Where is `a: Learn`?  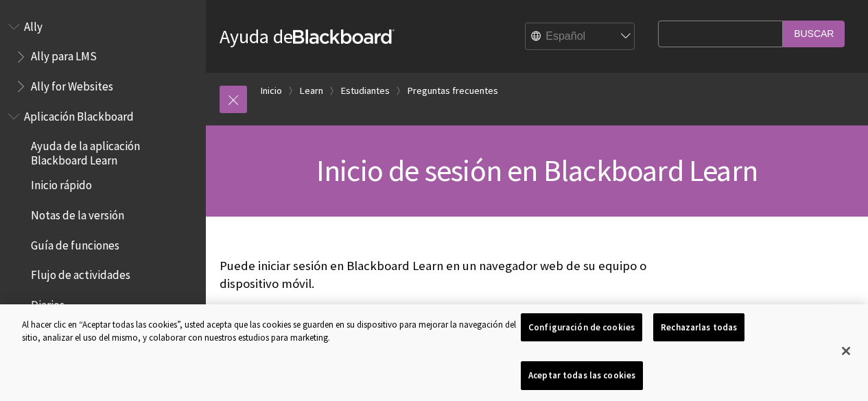
a: Learn is located at coordinates (312, 91).